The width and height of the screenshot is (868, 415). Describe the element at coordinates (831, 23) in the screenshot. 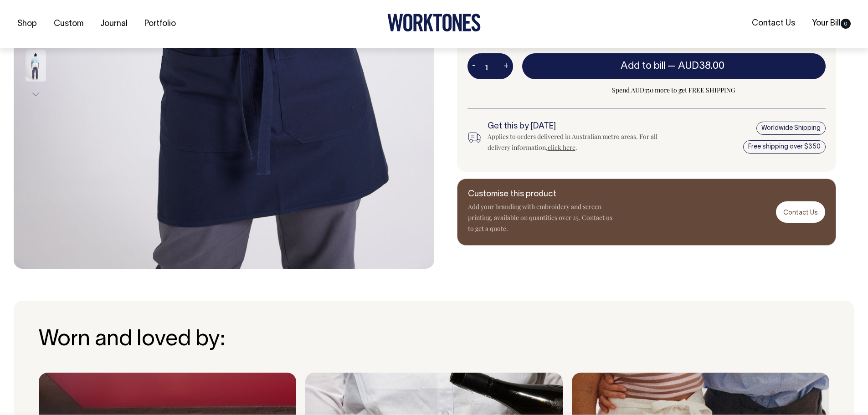

I see `a: Your Bill0` at that location.